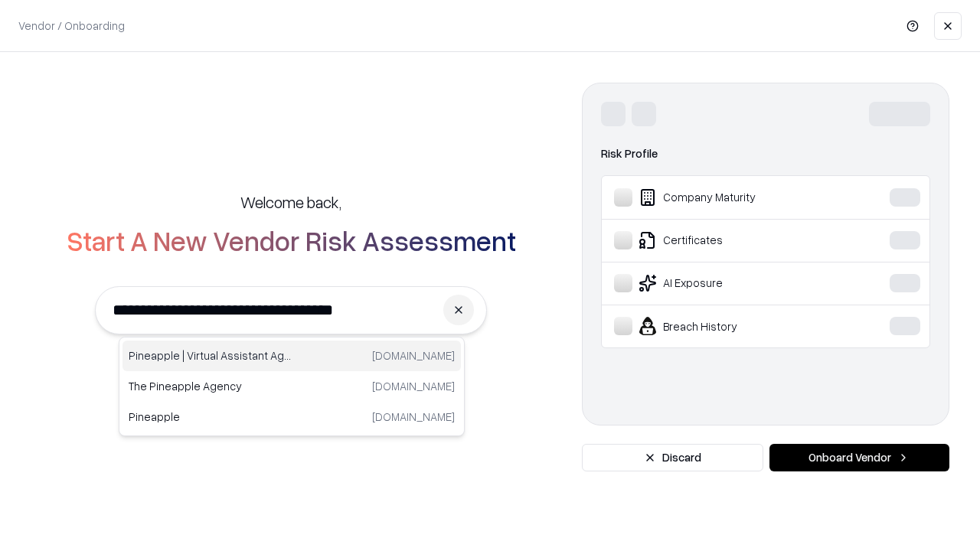  I want to click on div: Company Maturity, so click(728, 197).